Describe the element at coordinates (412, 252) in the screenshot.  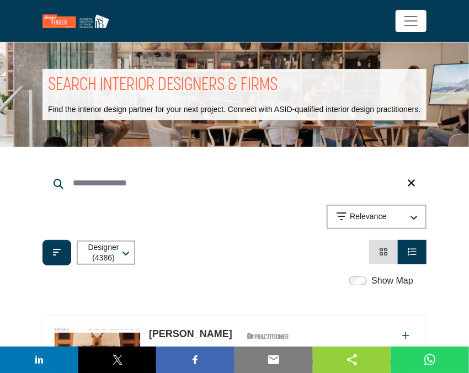
I see `a: View List` at that location.